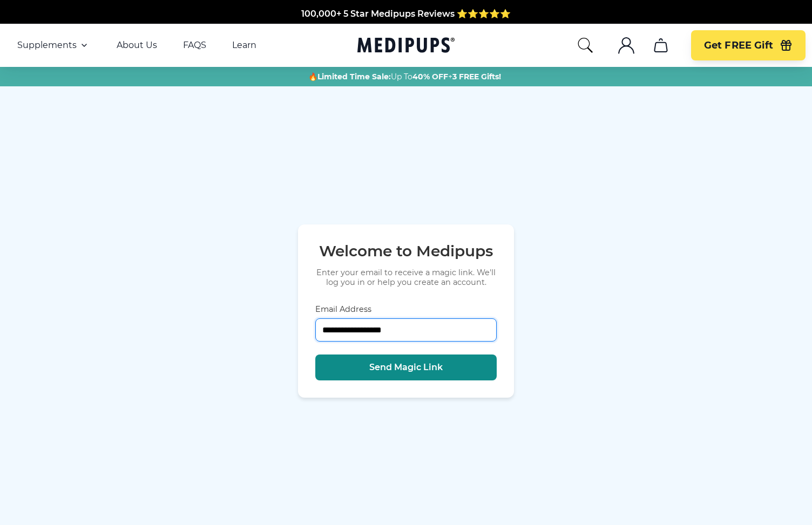 This screenshot has height=525, width=812. What do you see at coordinates (47, 46) in the screenshot?
I see `span: Supplements` at bounding box center [47, 46].